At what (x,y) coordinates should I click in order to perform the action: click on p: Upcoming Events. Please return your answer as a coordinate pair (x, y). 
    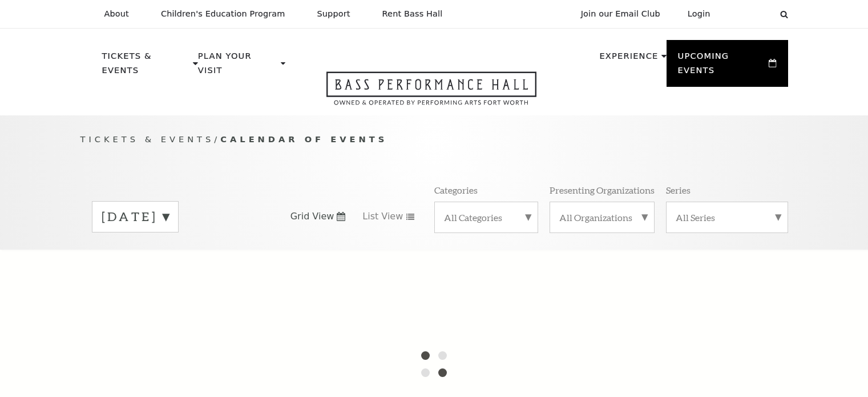
    Looking at the image, I should click on (722, 66).